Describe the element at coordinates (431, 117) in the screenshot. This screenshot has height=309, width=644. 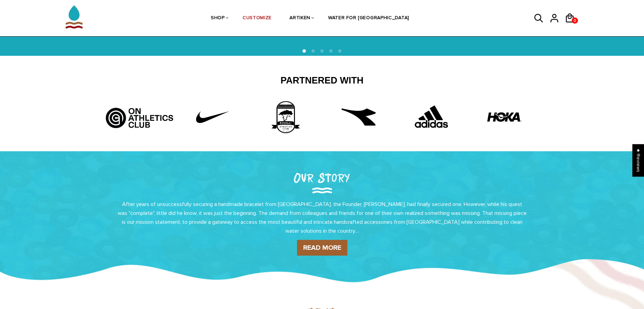
I see `img: Adidas.png` at that location.